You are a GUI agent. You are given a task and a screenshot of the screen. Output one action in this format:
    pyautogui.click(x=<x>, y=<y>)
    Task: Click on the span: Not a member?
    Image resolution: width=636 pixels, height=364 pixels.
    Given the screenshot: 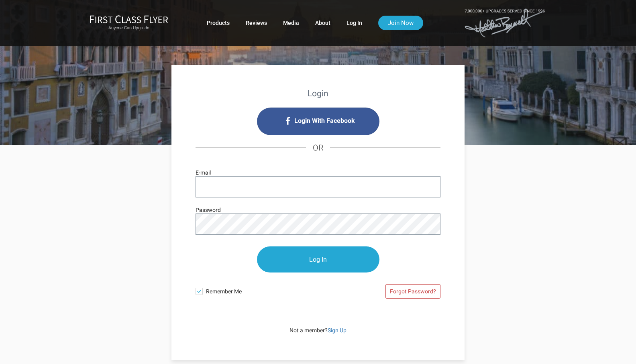 What is the action you would take?
    pyautogui.click(x=318, y=330)
    